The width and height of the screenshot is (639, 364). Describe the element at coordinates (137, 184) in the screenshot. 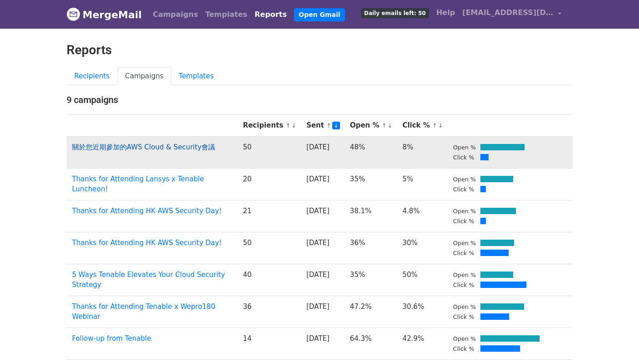

I see `a: Thanks for Attending Lansys x Tenable Luncheon!` at that location.